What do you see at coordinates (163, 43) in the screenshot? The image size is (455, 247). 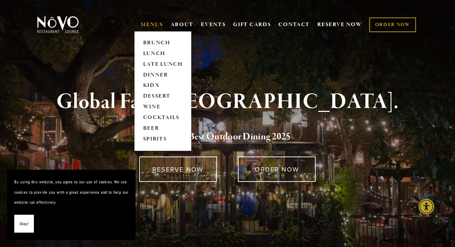 I see `a: BRUNCH` at bounding box center [163, 43].